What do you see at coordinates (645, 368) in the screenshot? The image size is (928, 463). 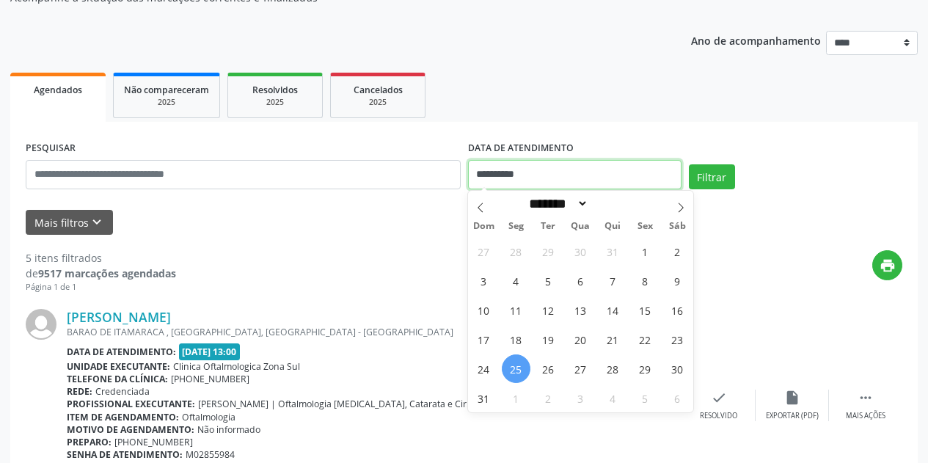 I see `span: Agosto 29, 2025` at bounding box center [645, 368].